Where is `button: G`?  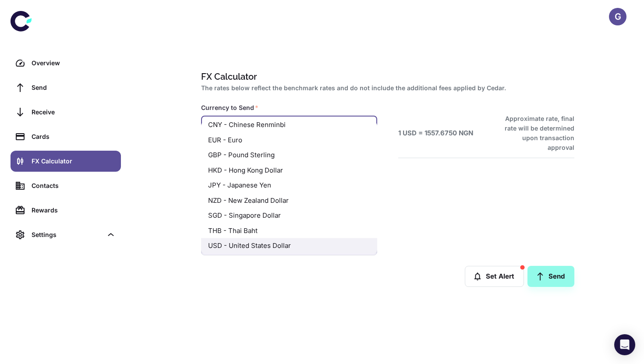
button: G is located at coordinates (618, 17).